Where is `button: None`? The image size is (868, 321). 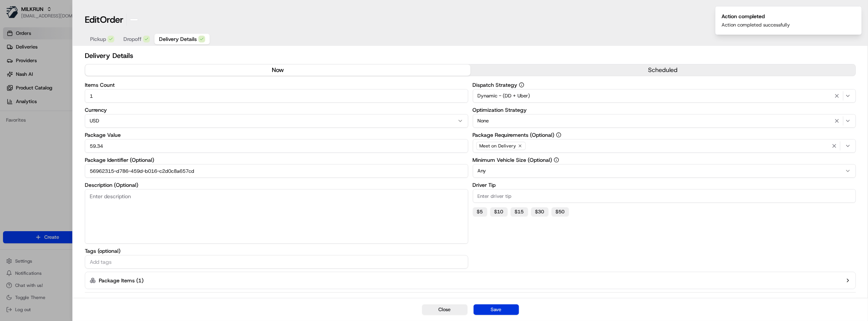 button: None is located at coordinates (664, 121).